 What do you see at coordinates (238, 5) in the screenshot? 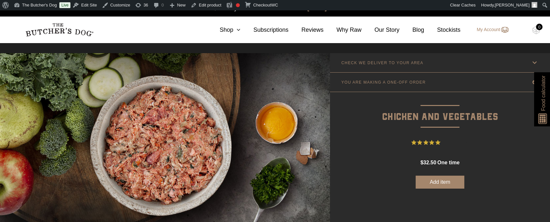
I see `div: Focus keyphrase not set` at bounding box center [238, 5].